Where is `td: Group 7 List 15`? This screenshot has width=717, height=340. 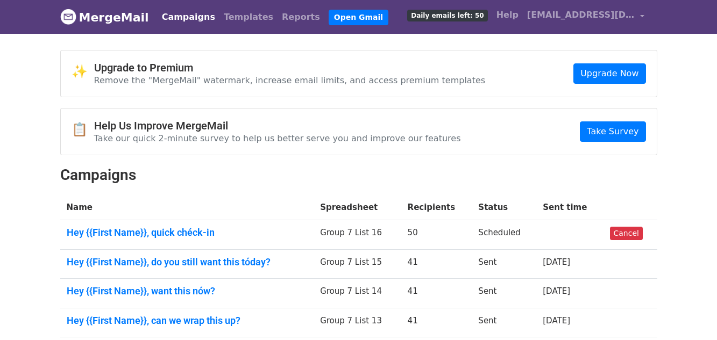
td: Group 7 List 15 is located at coordinates (357, 264).